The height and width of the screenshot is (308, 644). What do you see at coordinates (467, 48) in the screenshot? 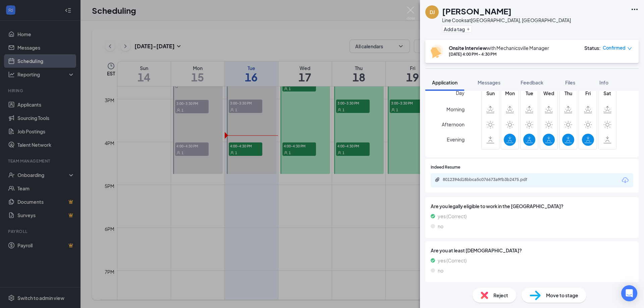
I see `b: Onsite Interview` at bounding box center [467, 48].